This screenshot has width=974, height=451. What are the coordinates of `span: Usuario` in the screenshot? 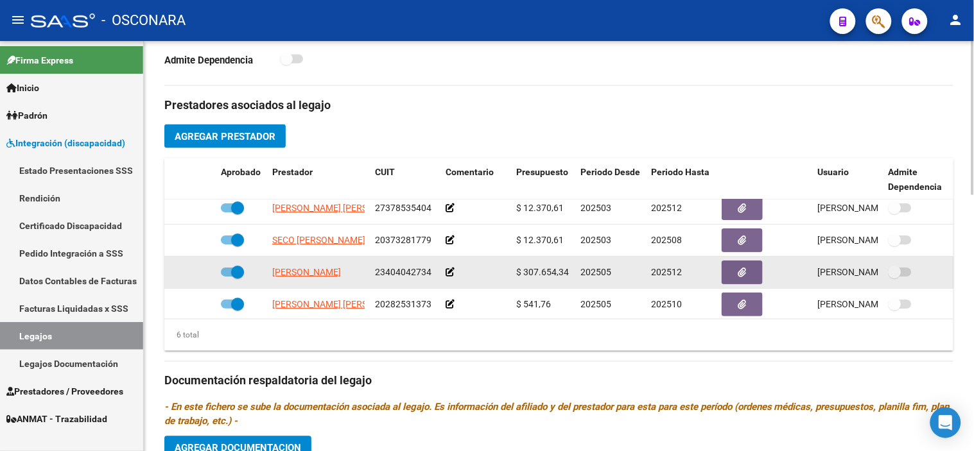 It's located at (833, 172).